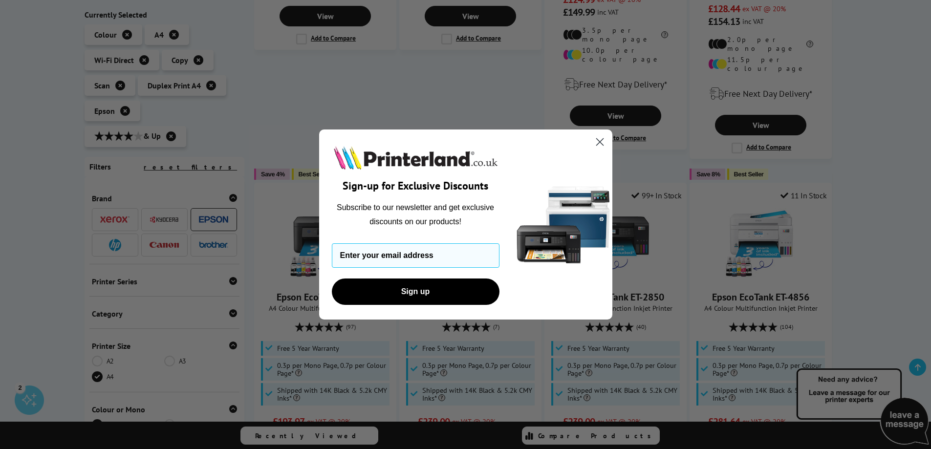 This screenshot has height=449, width=931. I want to click on input: Enter your email address, so click(415, 255).